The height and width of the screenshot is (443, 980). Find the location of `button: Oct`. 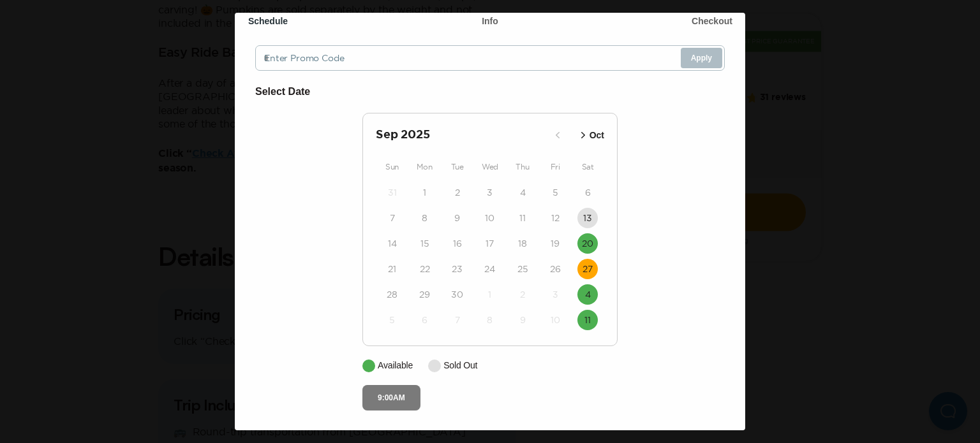

button: Oct is located at coordinates (590, 135).